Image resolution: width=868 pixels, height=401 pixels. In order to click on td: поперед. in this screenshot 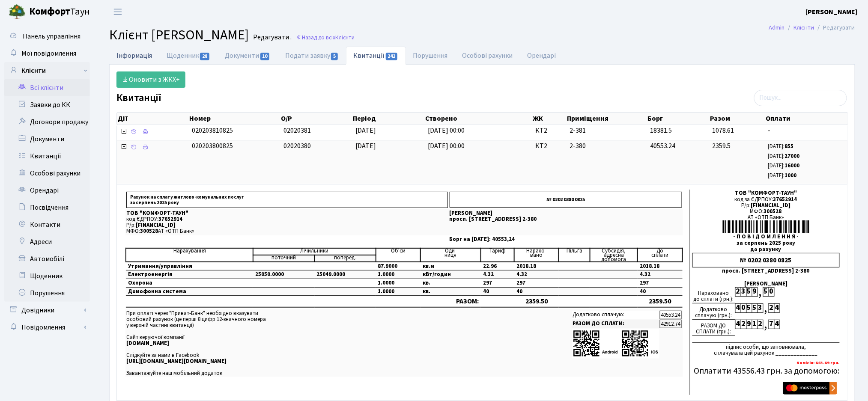, I will do `click(345, 259)`.